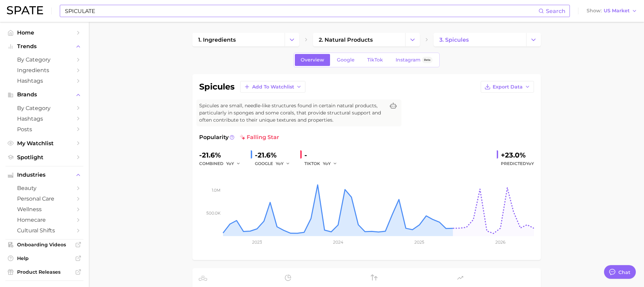  What do you see at coordinates (44, 272) in the screenshot?
I see `span: Product Releases` at bounding box center [44, 272].